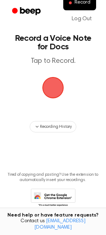  I want to click on p: Tired of copying and pasting? Use the extension to automatically insert your recordings., so click(53, 177).